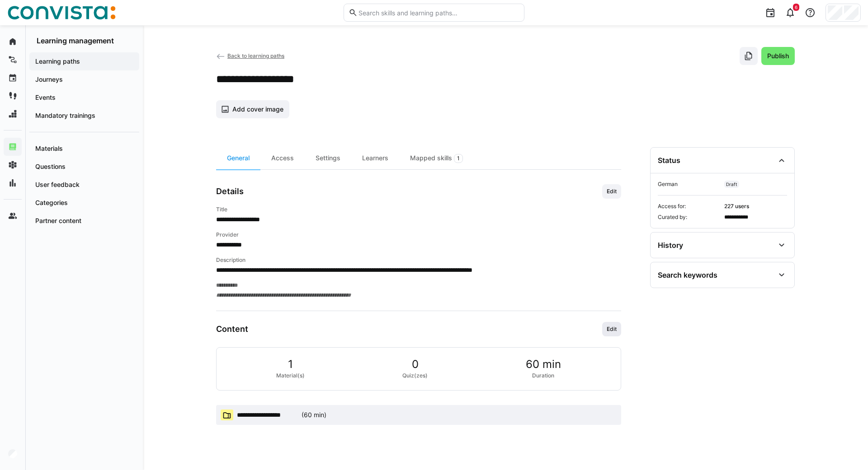 Image resolution: width=868 pixels, height=470 pixels. I want to click on h3: Content, so click(232, 330).